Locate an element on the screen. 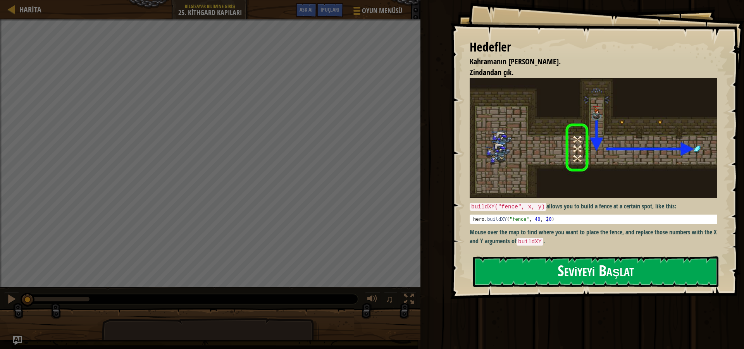 The image size is (744, 349). div: Hedefler is located at coordinates (594, 47).